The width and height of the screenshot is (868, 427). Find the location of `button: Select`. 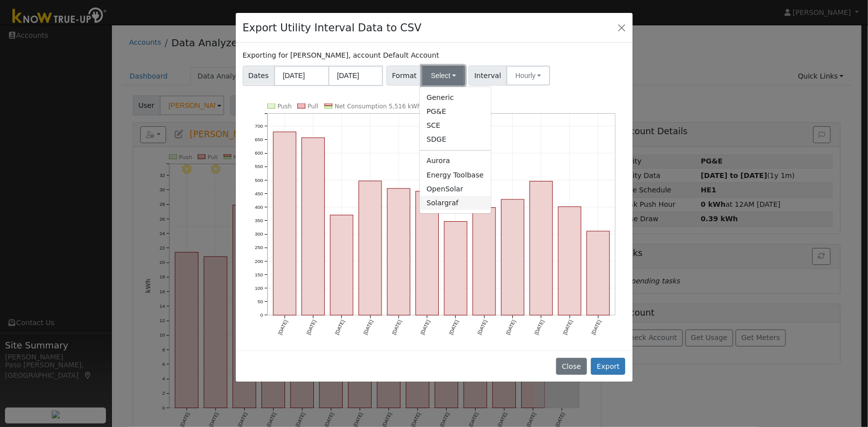

button: Select is located at coordinates (443, 76).